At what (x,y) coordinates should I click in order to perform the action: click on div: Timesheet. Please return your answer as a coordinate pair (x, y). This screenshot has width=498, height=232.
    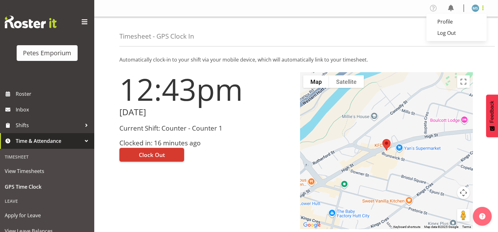
    Looking at the image, I should click on (47, 157).